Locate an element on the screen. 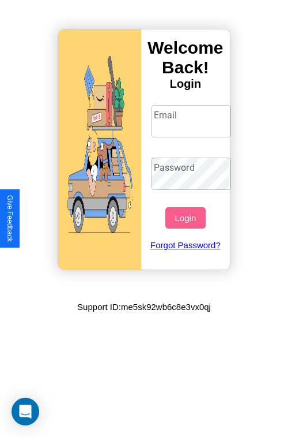 The height and width of the screenshot is (437, 288). img: gif is located at coordinates (100, 149).